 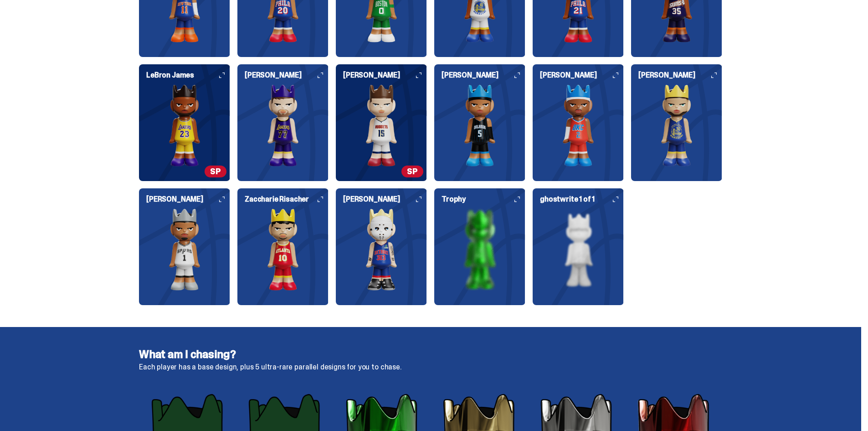 What do you see at coordinates (431, 354) in the screenshot?
I see `h4: What am I chasing?` at bounding box center [431, 354].